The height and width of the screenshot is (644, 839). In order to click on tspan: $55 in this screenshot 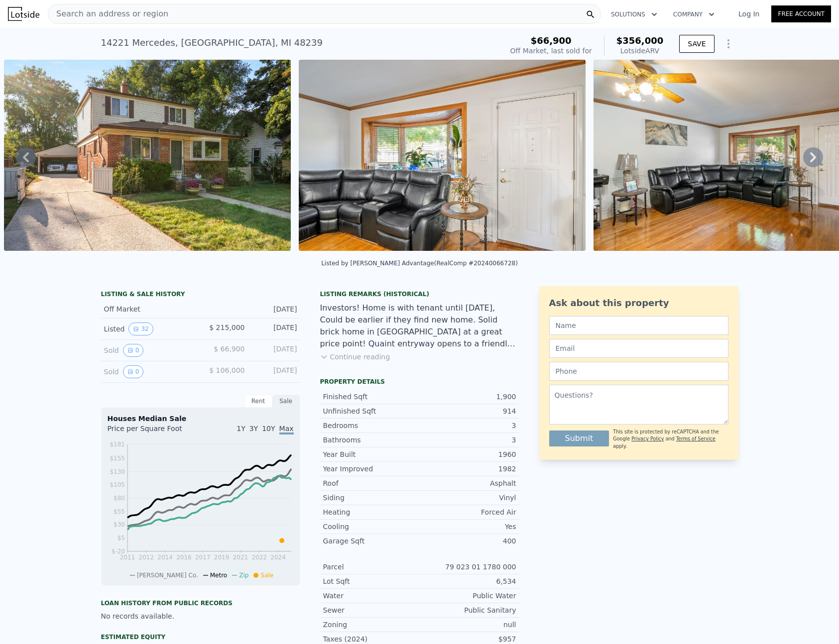, I will do `click(119, 511)`.